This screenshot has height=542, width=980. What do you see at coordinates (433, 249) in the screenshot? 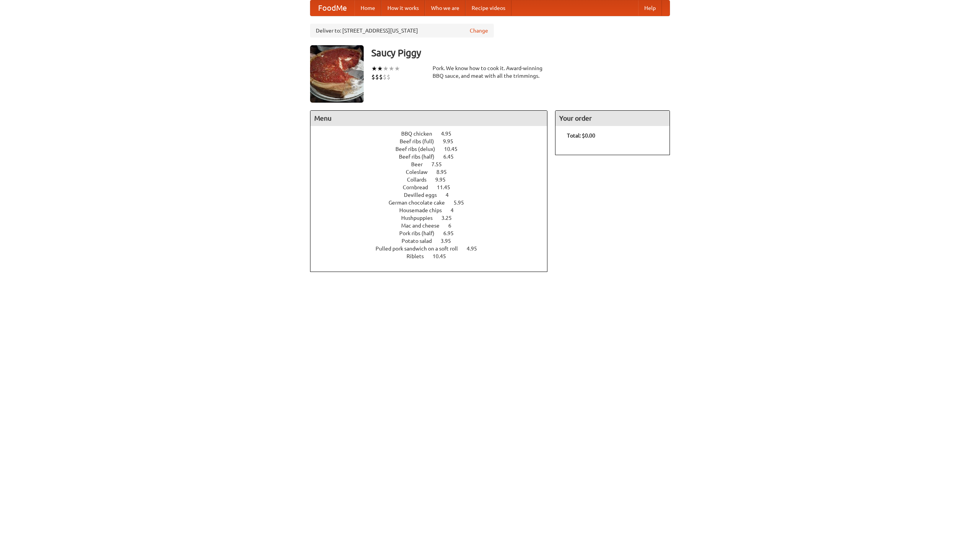
I see `a: Pulled pork sandwich on a soft roll 4.95` at bounding box center [433, 249].